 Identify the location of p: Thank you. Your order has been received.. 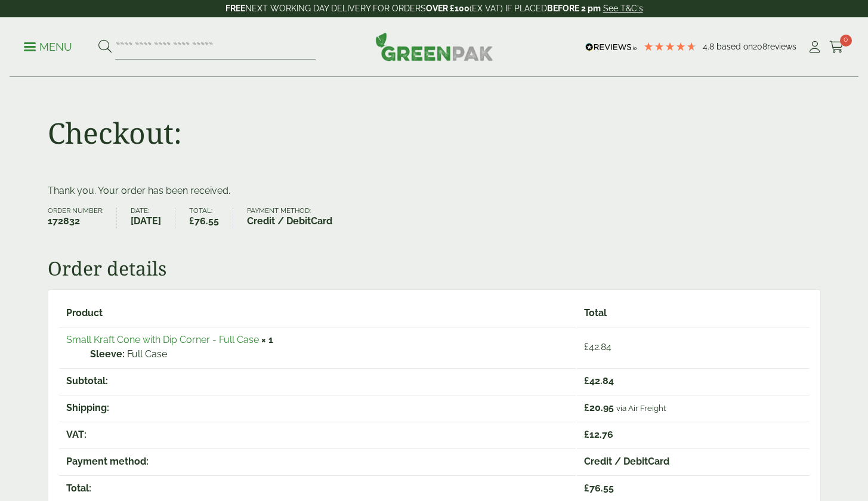
(435, 191).